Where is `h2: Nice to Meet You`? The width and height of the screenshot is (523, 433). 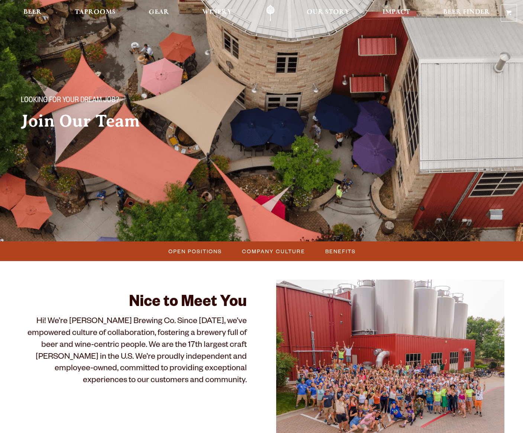 h2: Nice to Meet You is located at coordinates (133, 304).